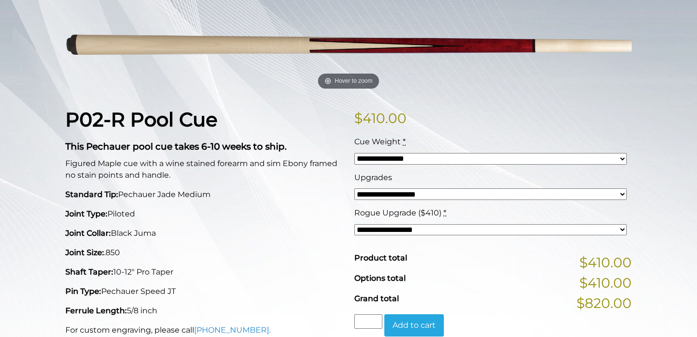 The height and width of the screenshot is (337, 697). I want to click on strong: Ferrule Length:, so click(96, 310).